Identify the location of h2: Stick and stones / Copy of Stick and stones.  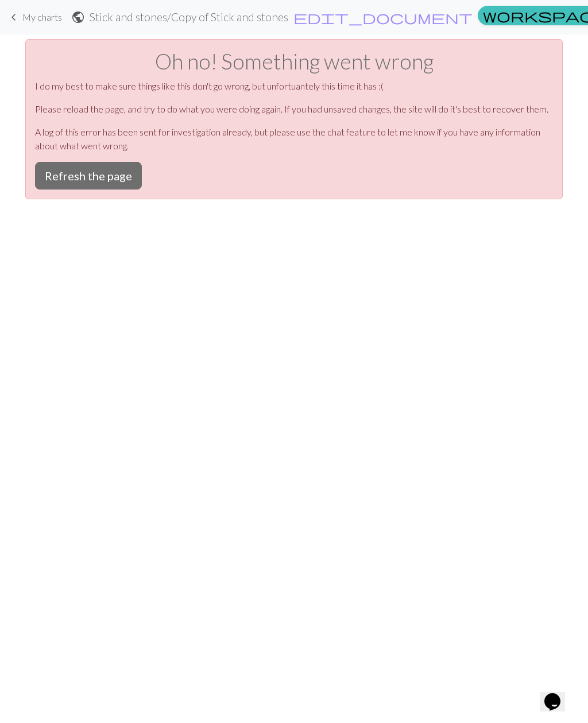
(189, 16).